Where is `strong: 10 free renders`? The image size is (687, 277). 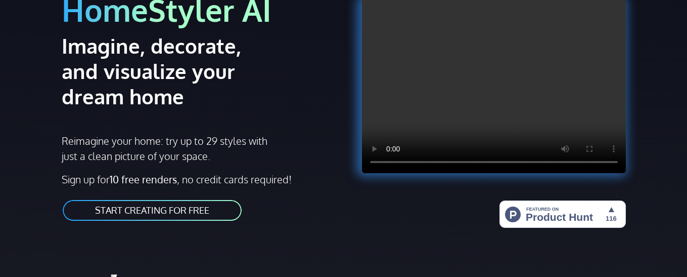 strong: 10 free renders is located at coordinates (143, 179).